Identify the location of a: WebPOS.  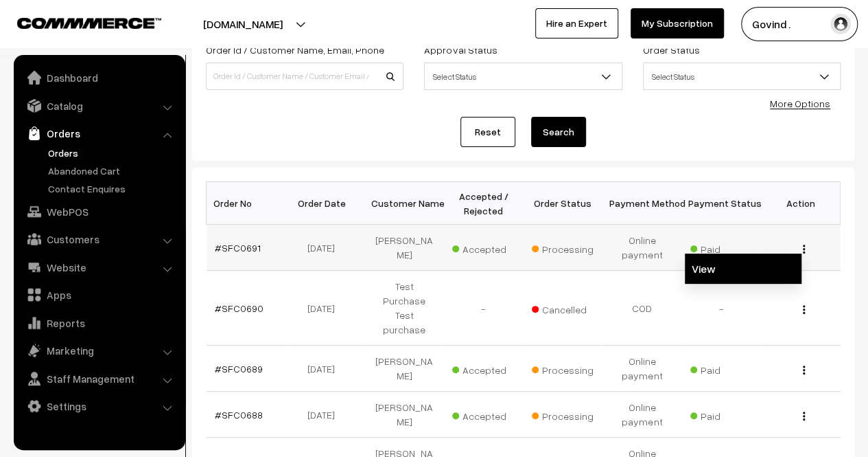
(99, 212).